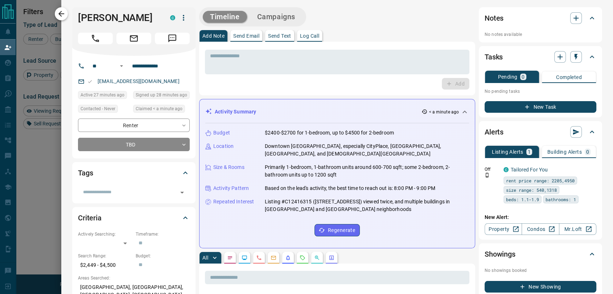 The image size is (613, 294). I want to click on p: Areas Searched:, so click(134, 278).